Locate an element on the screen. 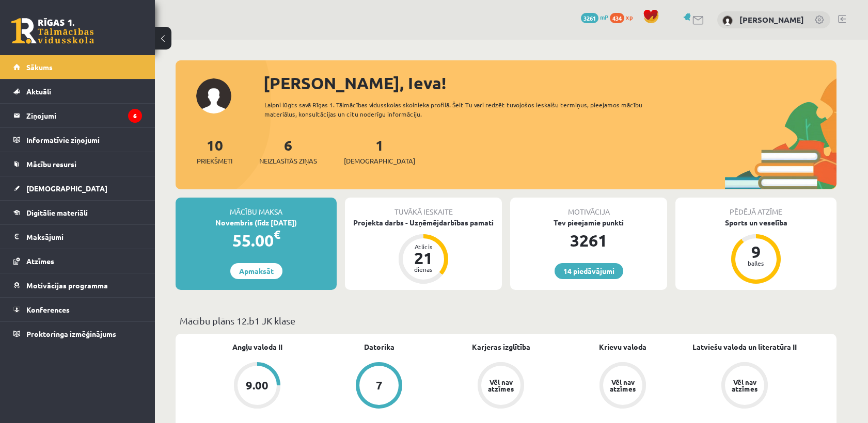 The width and height of the screenshot is (868, 423). a: Motivācijas programma is located at coordinates (77, 285).